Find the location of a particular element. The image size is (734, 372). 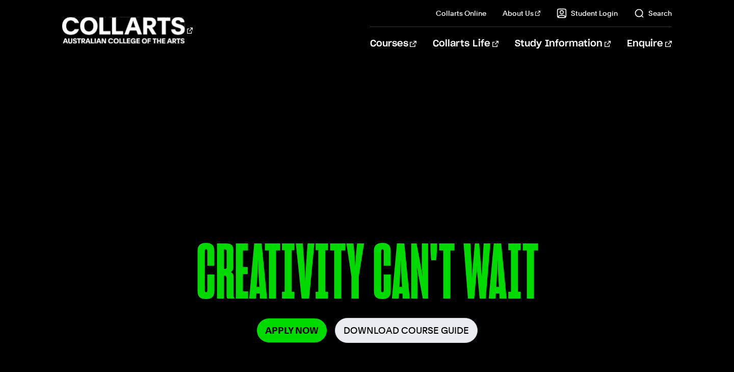

p: CREATIVITY CAN'T WAIT is located at coordinates (367, 275).